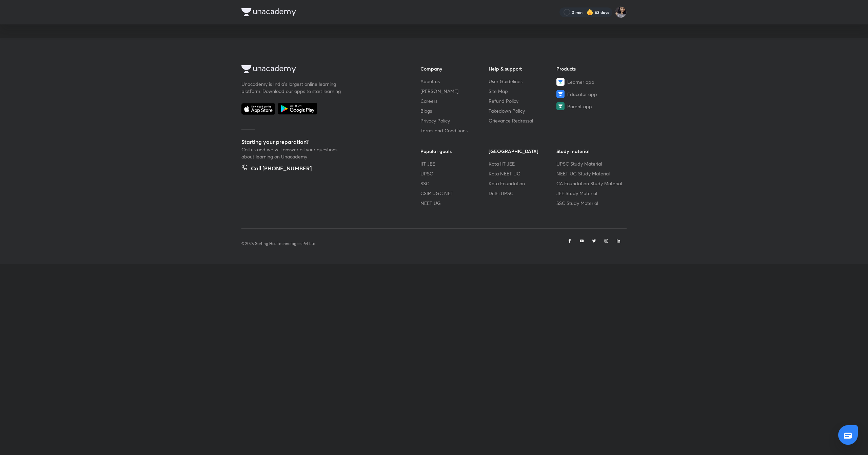 This screenshot has width=868, height=455. What do you see at coordinates (429, 101) in the screenshot?
I see `span: Careers` at bounding box center [429, 101].